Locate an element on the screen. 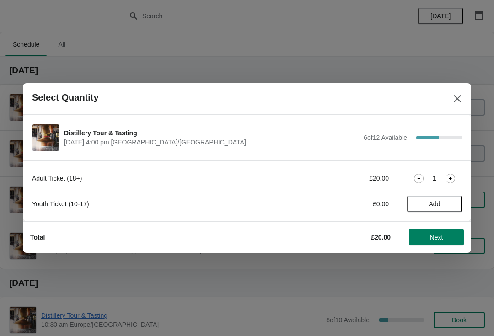 Image resolution: width=494 pixels, height=336 pixels. span: 6 of 12 Available is located at coordinates (385, 138).